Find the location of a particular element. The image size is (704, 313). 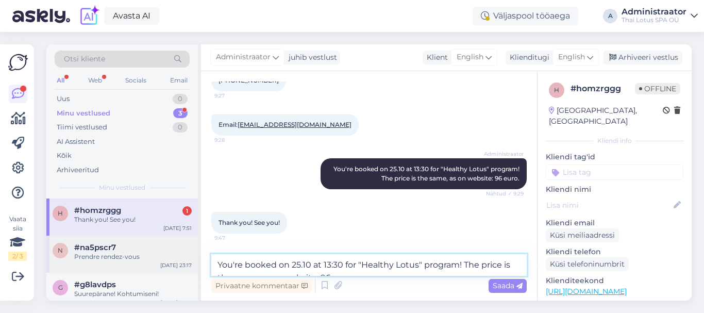

span: Otsi kliente is located at coordinates (85, 59).